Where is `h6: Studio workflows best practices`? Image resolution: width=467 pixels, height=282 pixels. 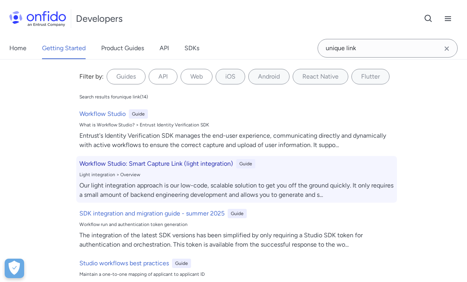 h6: Studio workflows best practices is located at coordinates (124, 263).